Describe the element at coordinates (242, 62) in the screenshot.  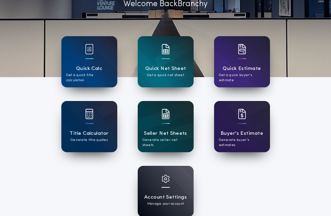
I see `a: card iconQuick EstimateGet a quick buyer's estimate` at that location.